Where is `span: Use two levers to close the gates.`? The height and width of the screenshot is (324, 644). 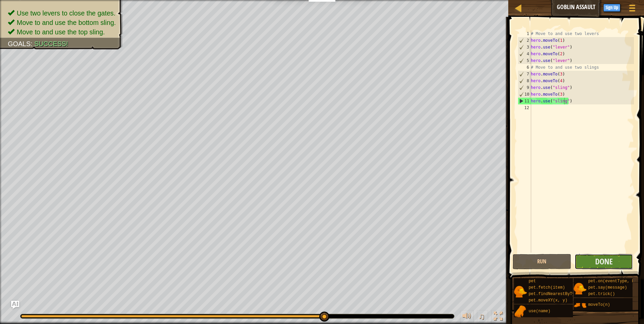
span: Use two levers to close the gates. is located at coordinates (66, 13).